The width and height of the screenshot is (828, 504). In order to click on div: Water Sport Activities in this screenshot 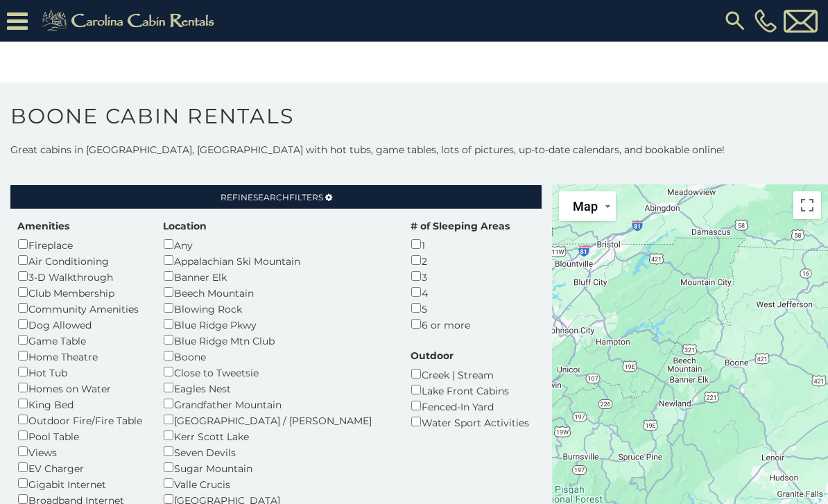, I will do `click(469, 421)`.